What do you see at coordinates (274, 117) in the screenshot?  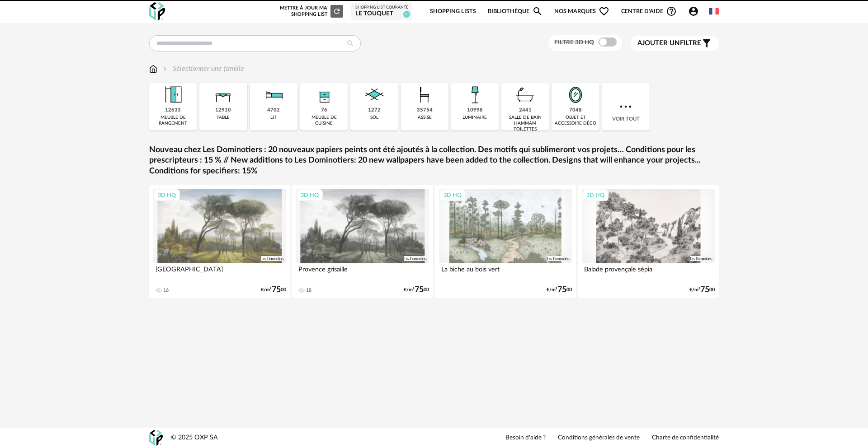 I see `div: lit` at bounding box center [274, 117].